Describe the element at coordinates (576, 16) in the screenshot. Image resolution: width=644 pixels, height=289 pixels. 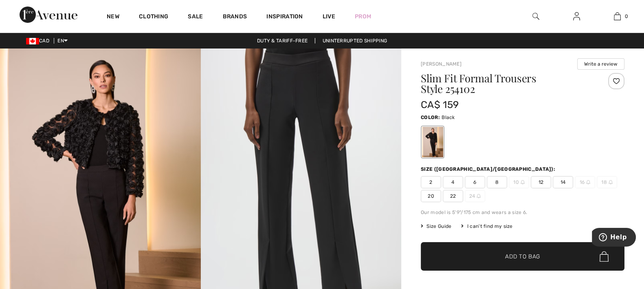
I see `img: My Info` at that location.